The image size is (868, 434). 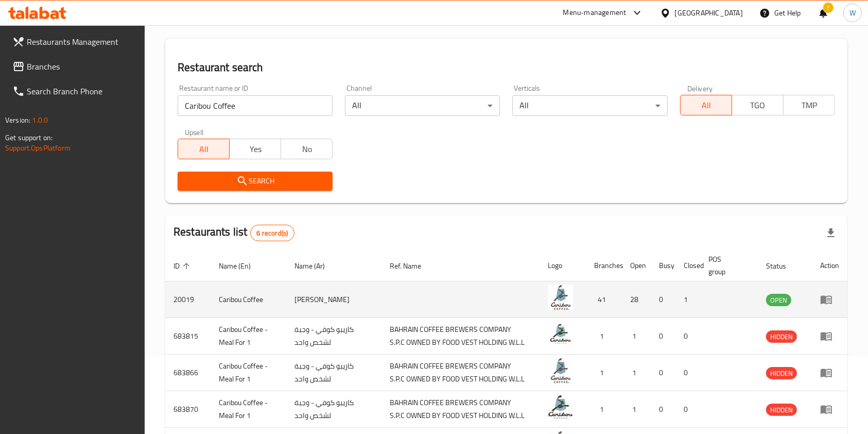 I want to click on span: Get support on:, so click(x=29, y=138).